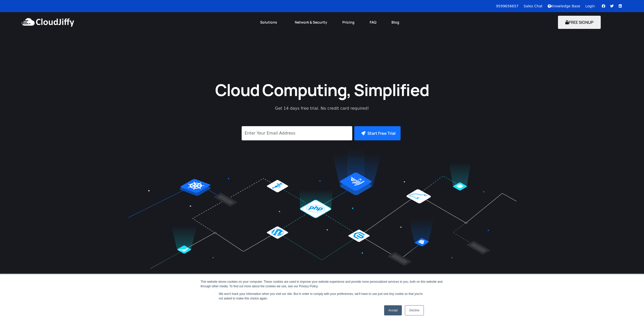 This screenshot has height=322, width=644. What do you see at coordinates (311, 23) in the screenshot?
I see `a: Network & Security` at bounding box center [311, 23].